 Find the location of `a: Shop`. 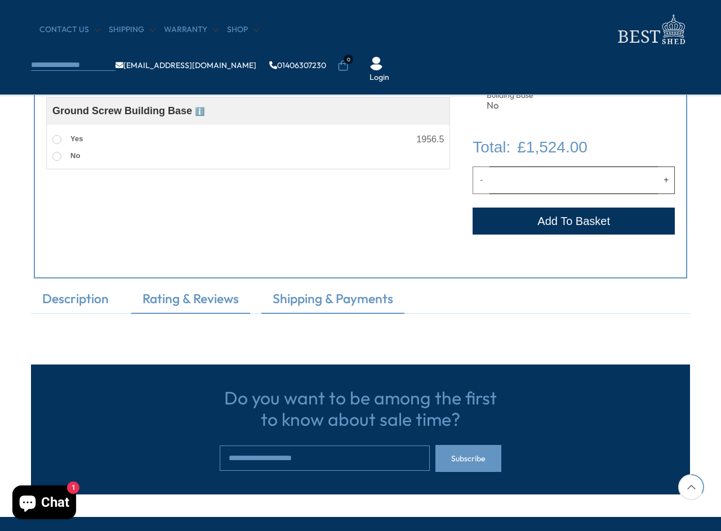

a: Shop is located at coordinates (243, 30).